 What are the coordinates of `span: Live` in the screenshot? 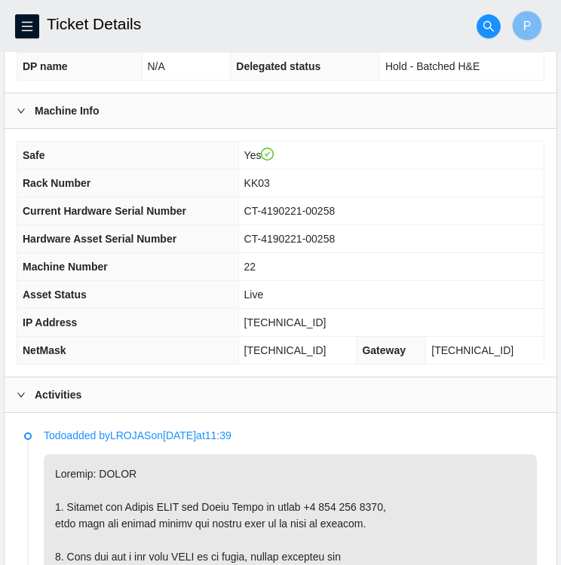 It's located at (254, 295).